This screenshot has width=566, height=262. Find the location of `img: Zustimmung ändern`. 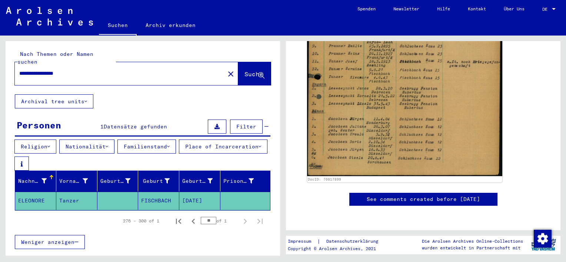

img: Zustimmung ändern is located at coordinates (543, 239).